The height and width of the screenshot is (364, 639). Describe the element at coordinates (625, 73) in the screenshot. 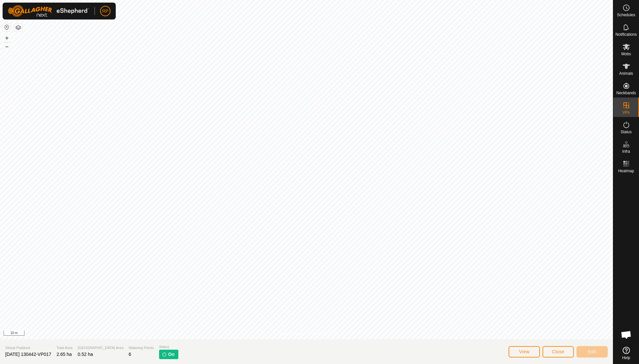

I see `span: Animals` at that location.